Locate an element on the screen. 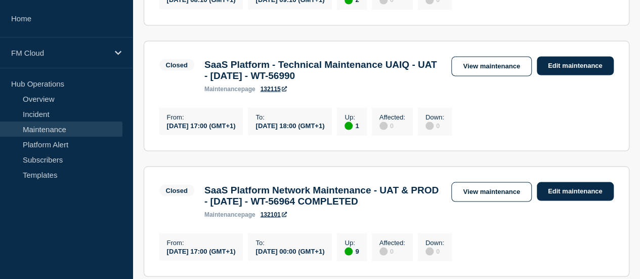 This screenshot has height=279, width=640. div: 9 is located at coordinates (351, 250).